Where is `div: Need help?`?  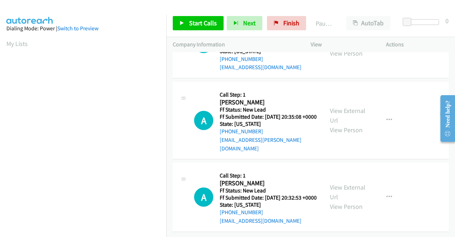 div: Need help? is located at coordinates (13, 24).